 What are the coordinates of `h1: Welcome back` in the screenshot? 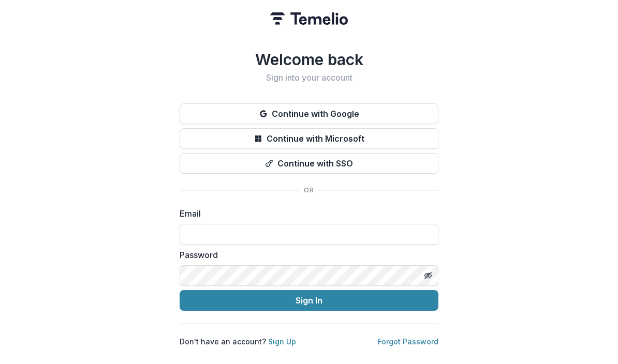 It's located at (309, 59).